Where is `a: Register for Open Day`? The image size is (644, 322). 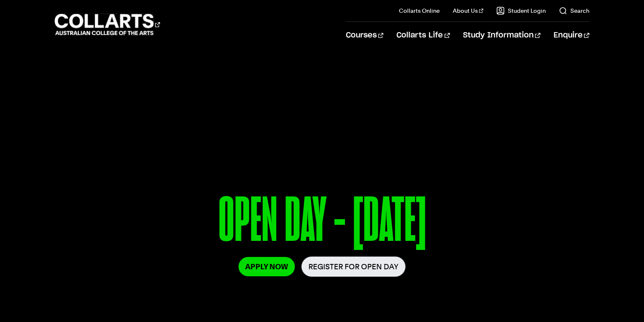 a: Register for Open Day is located at coordinates (353, 266).